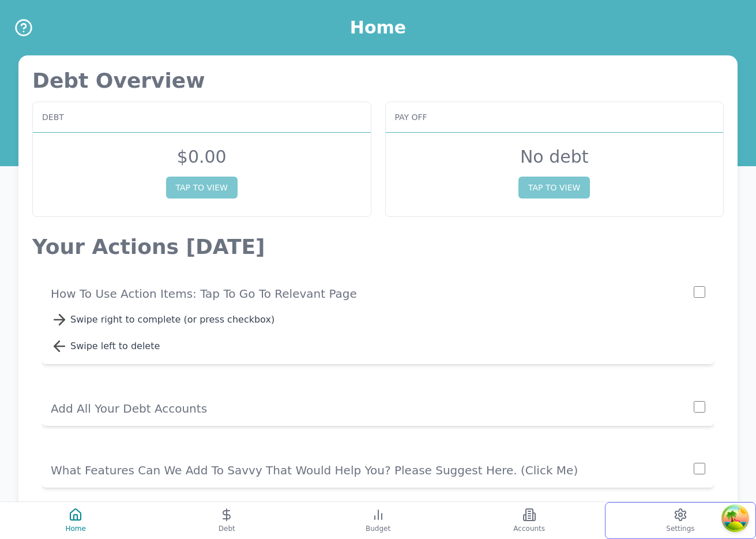 The height and width of the screenshot is (539, 756). Describe the element at coordinates (372, 294) in the screenshot. I see `p: How to use action items: Tap to go to relevant page` at that location.